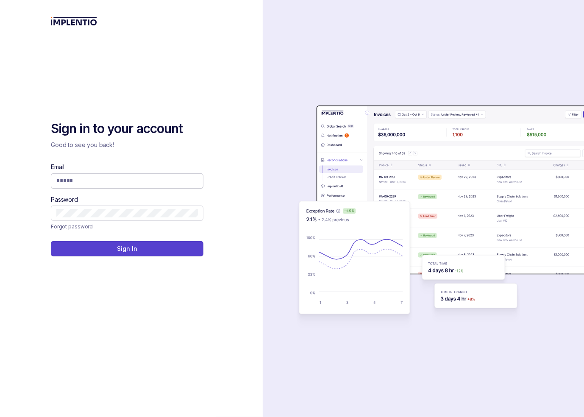  I want to click on a: Link Forgot password, so click(72, 227).